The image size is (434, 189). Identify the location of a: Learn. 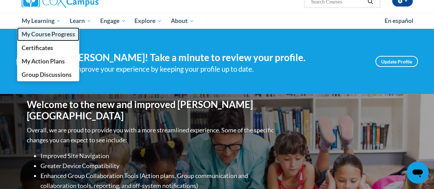
(80, 21).